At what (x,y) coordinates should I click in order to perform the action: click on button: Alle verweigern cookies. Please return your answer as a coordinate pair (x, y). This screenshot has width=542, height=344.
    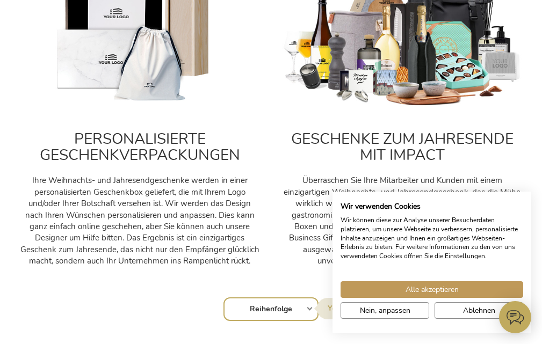
    Looking at the image, I should click on (479, 311).